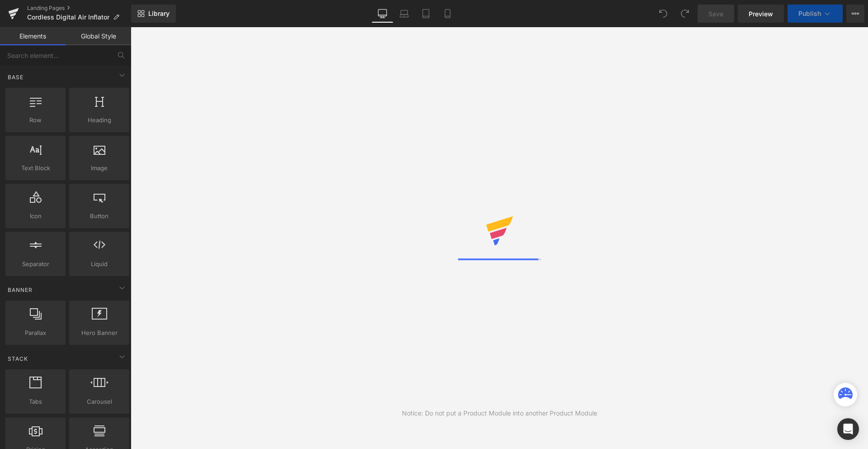  I want to click on span: Banner, so click(20, 290).